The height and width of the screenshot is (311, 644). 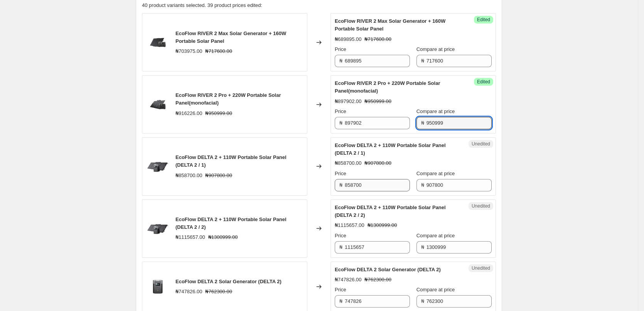 What do you see at coordinates (158, 43) in the screenshot?
I see `img: ecoflow-river-2-max-160w-portable-solar-panel-35917519913152_80x.png` at bounding box center [158, 43].